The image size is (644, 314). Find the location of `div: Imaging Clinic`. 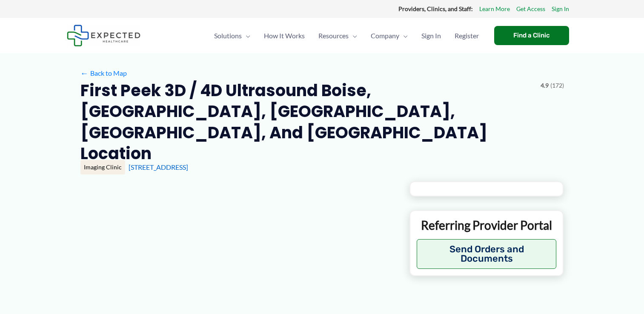

div: Imaging Clinic is located at coordinates (103, 167).